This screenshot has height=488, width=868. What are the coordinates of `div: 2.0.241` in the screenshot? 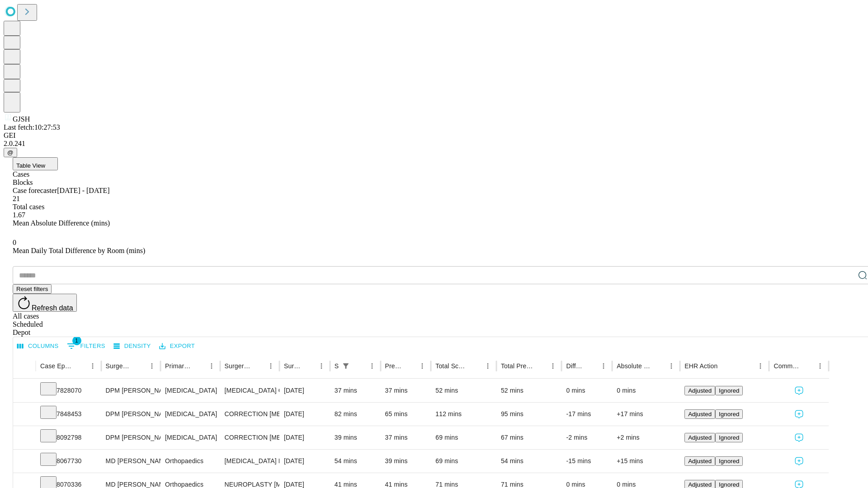 It's located at (434, 143).